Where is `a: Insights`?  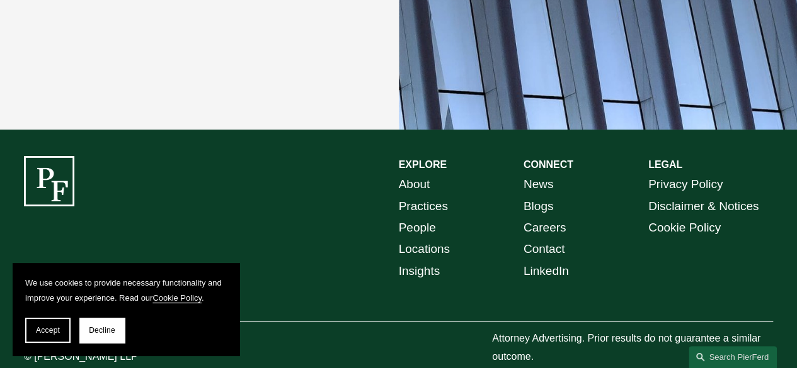
a: Insights is located at coordinates (419, 271).